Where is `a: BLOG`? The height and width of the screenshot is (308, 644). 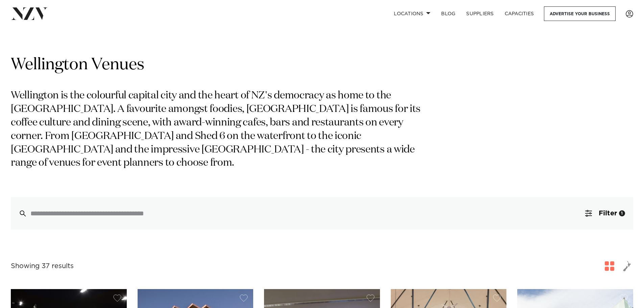 a: BLOG is located at coordinates (449, 14).